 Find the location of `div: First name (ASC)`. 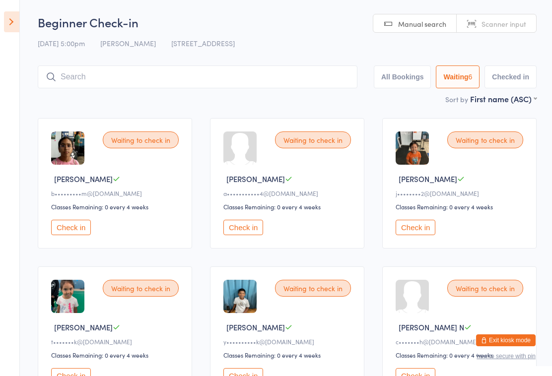

div: First name (ASC) is located at coordinates (503, 99).